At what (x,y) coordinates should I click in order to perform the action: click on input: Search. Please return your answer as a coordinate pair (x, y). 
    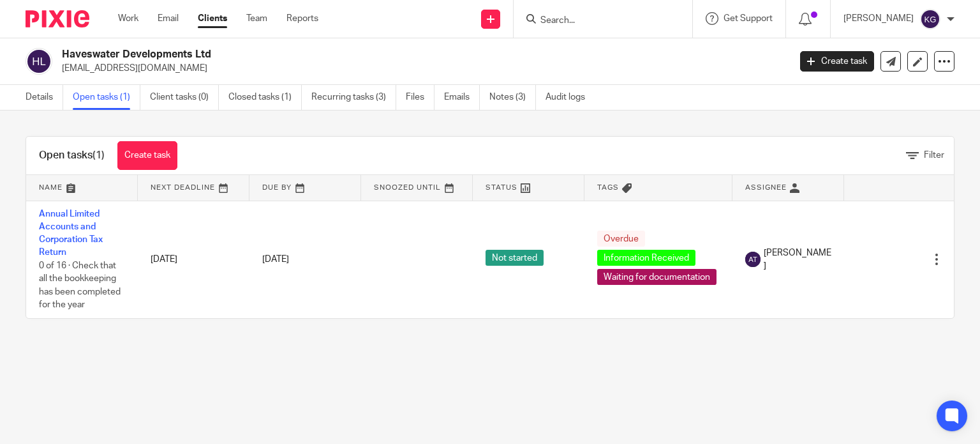
    Looking at the image, I should click on (596, 21).